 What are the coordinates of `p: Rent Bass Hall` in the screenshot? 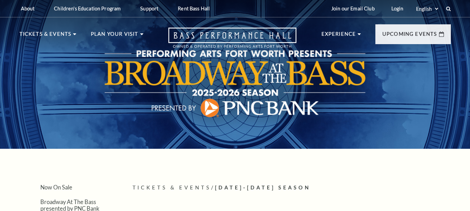 It's located at (194, 8).